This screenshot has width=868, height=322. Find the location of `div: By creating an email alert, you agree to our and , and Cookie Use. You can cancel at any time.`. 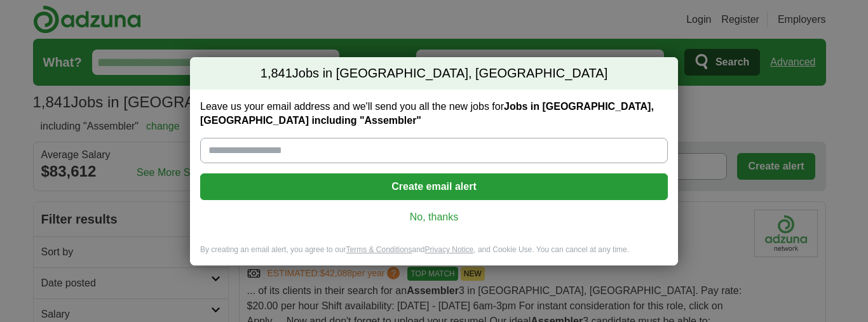

div: By creating an email alert, you agree to our and , and Cookie Use. You can cancel at any time. is located at coordinates (434, 254).